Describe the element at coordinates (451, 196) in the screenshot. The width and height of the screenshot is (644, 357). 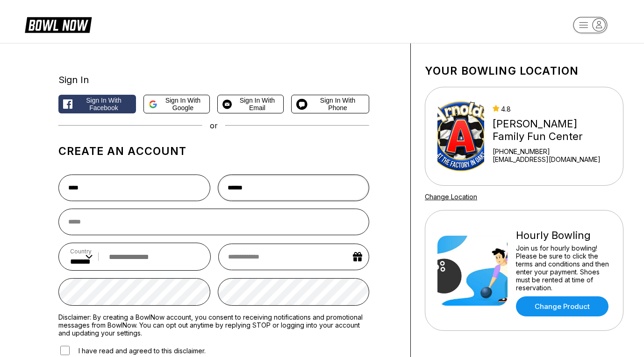
I see `a: Change Location` at that location.